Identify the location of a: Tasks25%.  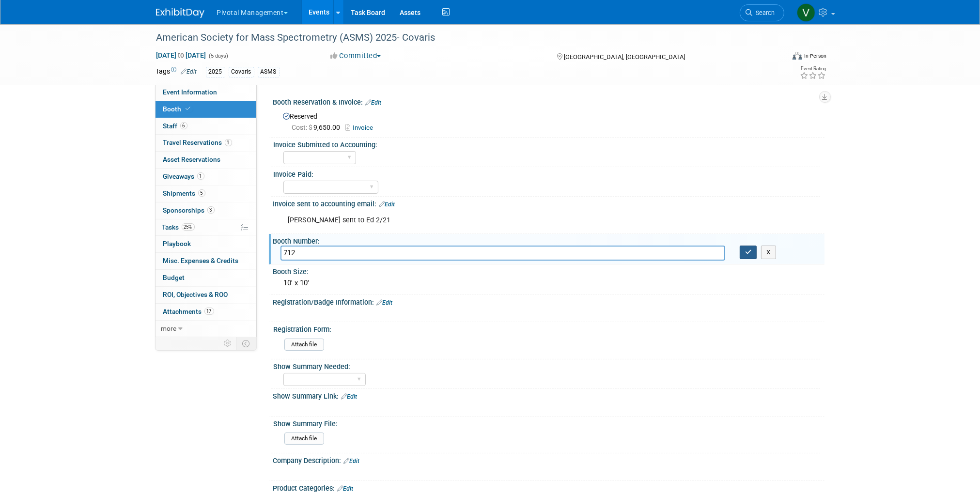
(206, 228).